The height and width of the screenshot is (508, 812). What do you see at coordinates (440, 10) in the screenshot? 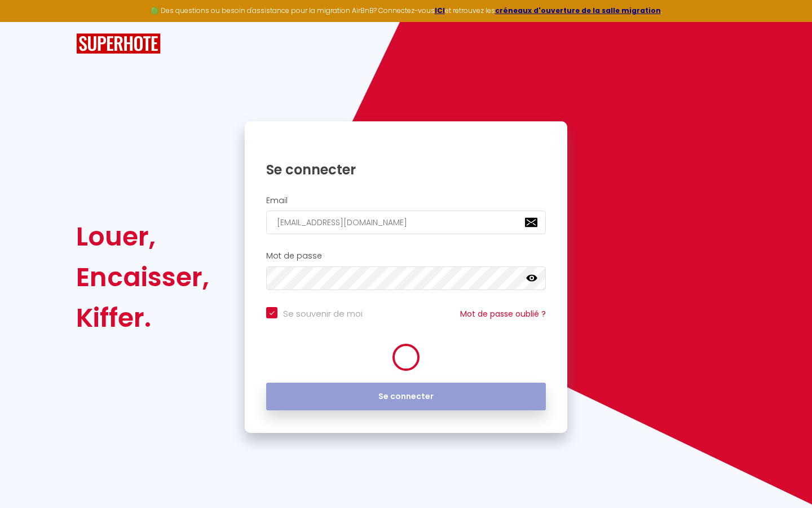
I see `strong: ICI` at bounding box center [440, 10].